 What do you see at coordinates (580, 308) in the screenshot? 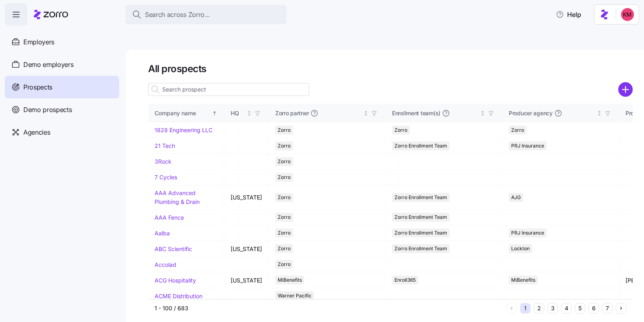
I see `button: 5` at bounding box center [580, 308].